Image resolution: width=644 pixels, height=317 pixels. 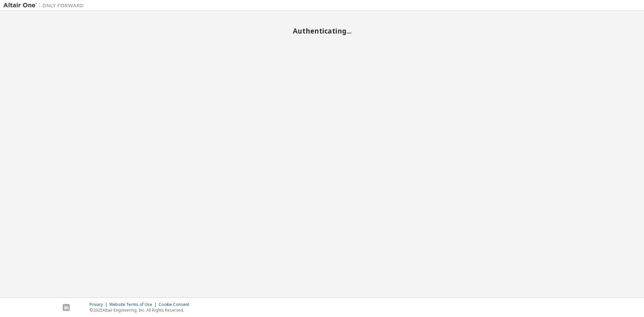 I want to click on div: Privacy, so click(x=99, y=305).